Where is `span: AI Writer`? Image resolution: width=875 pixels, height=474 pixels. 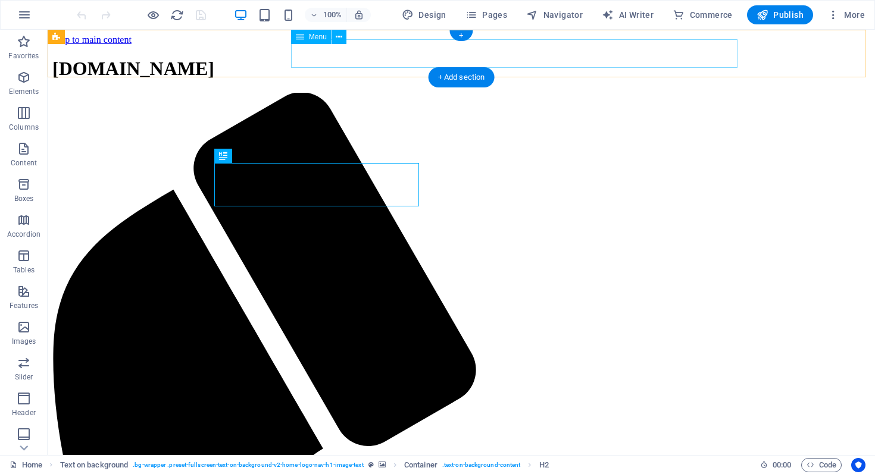 span: AI Writer is located at coordinates (627, 15).